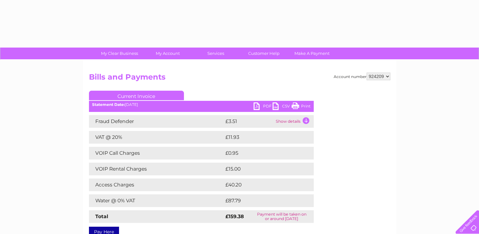 This screenshot has height=234, width=479. Describe the element at coordinates (156, 185) in the screenshot. I see `td: Access Charges` at that location.